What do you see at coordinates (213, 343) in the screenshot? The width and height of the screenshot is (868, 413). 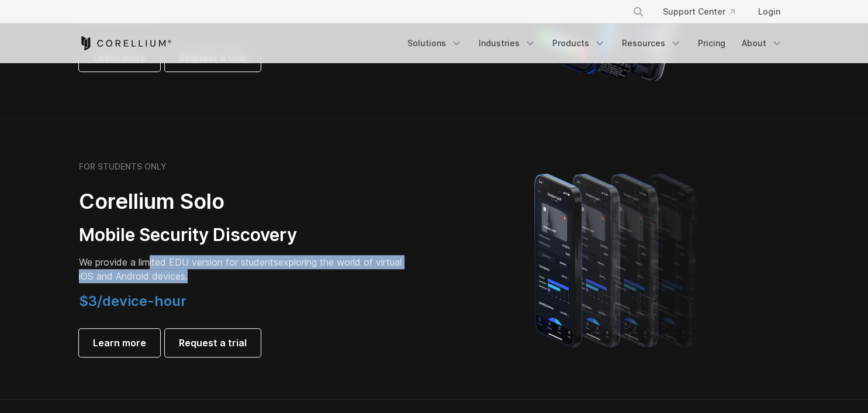 I see `a: Request a trial` at bounding box center [213, 343].